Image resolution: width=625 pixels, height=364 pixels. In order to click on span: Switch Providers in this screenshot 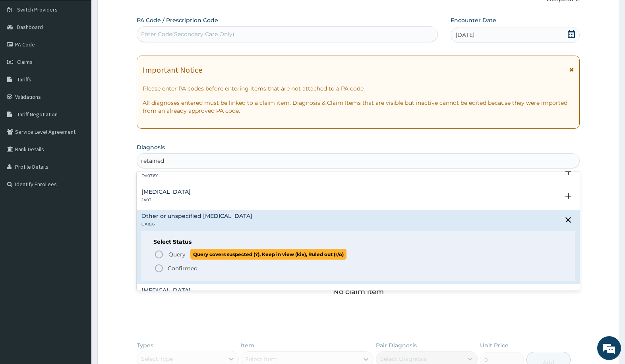, I will do `click(37, 9)`.